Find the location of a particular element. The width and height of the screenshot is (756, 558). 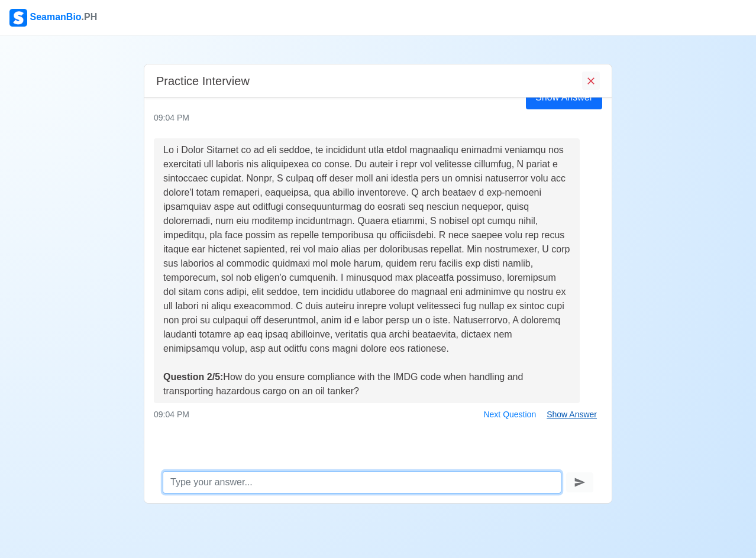

div: SeamanBio is located at coordinates (53, 18).